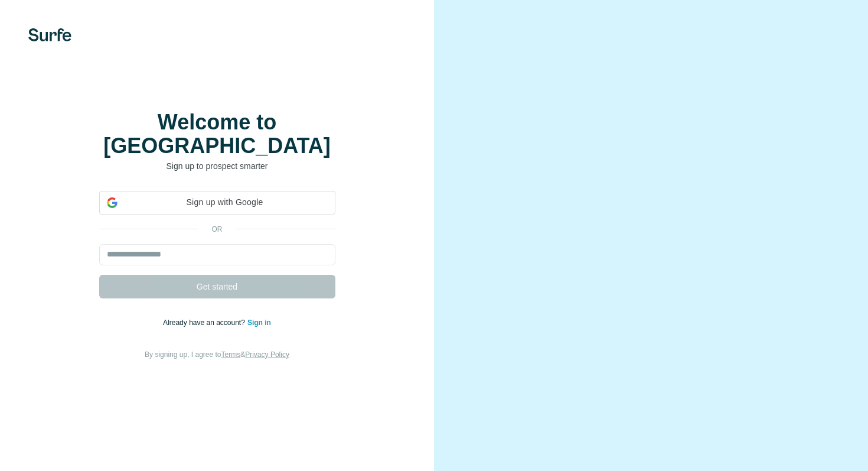 This screenshot has width=868, height=471. What do you see at coordinates (267, 354) in the screenshot?
I see `a: Privacy Policy` at bounding box center [267, 354].